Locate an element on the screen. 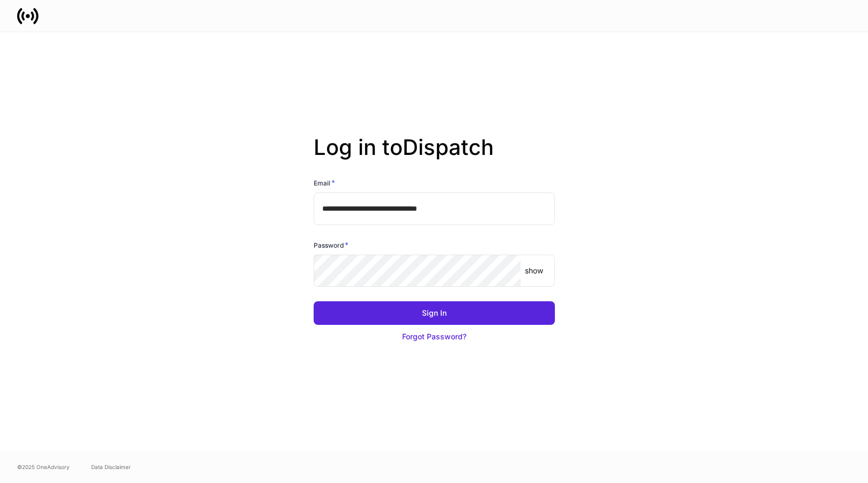 This screenshot has width=868, height=483. p: show is located at coordinates (534, 271).